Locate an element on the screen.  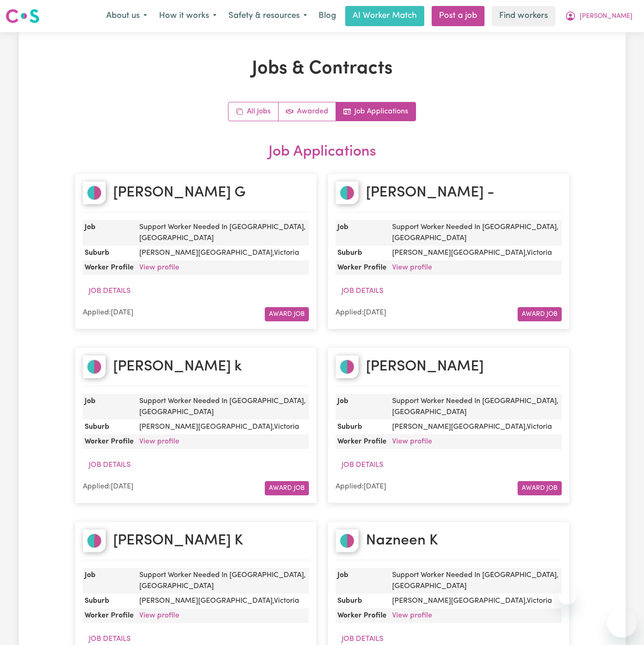
img: Ramanjit is located at coordinates (94, 367).